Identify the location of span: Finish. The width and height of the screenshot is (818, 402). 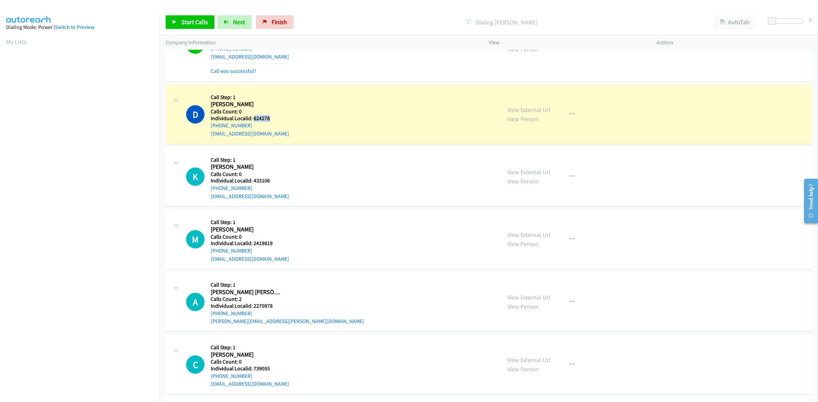
(279, 22).